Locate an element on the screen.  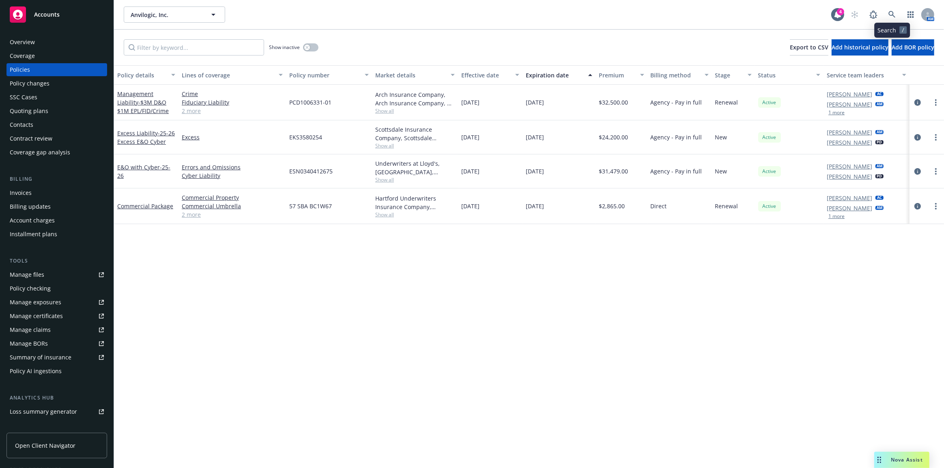
a: Quoting plans is located at coordinates (57, 111).